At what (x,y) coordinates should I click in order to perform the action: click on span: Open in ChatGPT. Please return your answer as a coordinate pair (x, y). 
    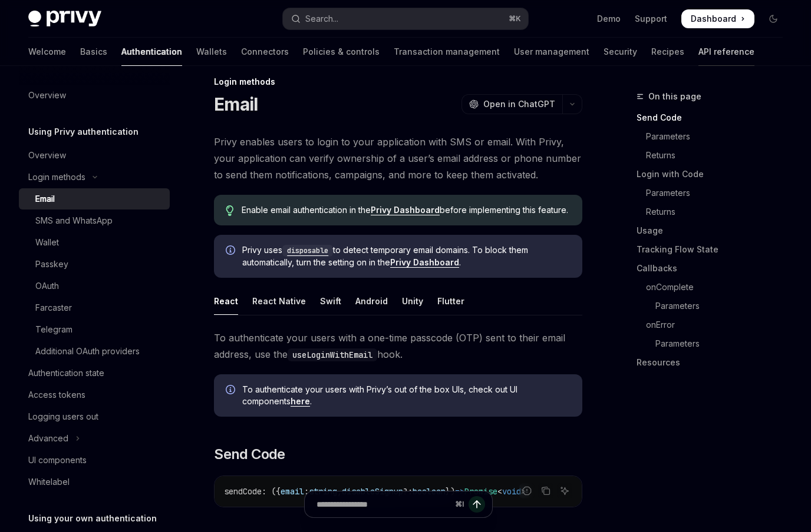
    Looking at the image, I should click on (519, 104).